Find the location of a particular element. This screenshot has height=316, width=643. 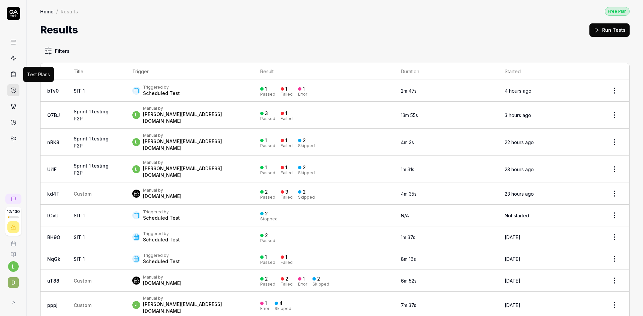

button: Free Plan is located at coordinates (617, 11).